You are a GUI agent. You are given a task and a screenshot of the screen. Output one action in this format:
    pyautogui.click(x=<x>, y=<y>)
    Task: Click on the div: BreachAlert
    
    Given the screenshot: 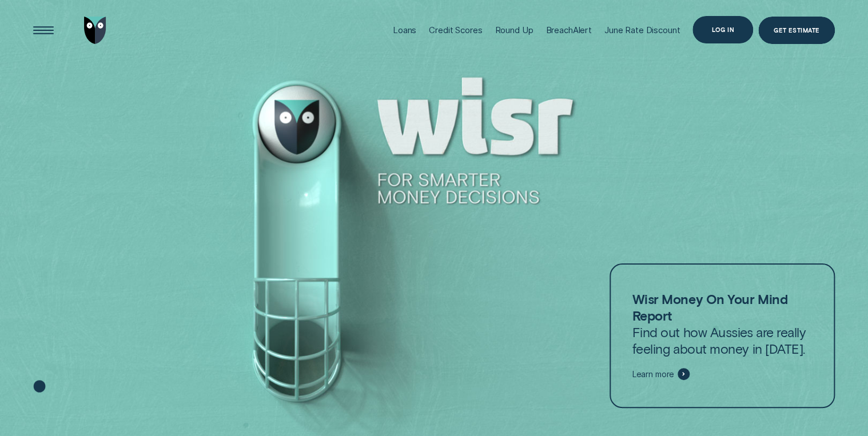 What is the action you would take?
    pyautogui.click(x=568, y=30)
    